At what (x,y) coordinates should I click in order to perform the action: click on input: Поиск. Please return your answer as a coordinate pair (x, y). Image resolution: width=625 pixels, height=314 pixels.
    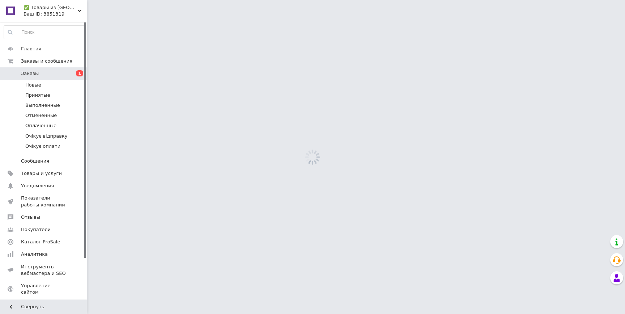
    Looking at the image, I should click on (45, 32).